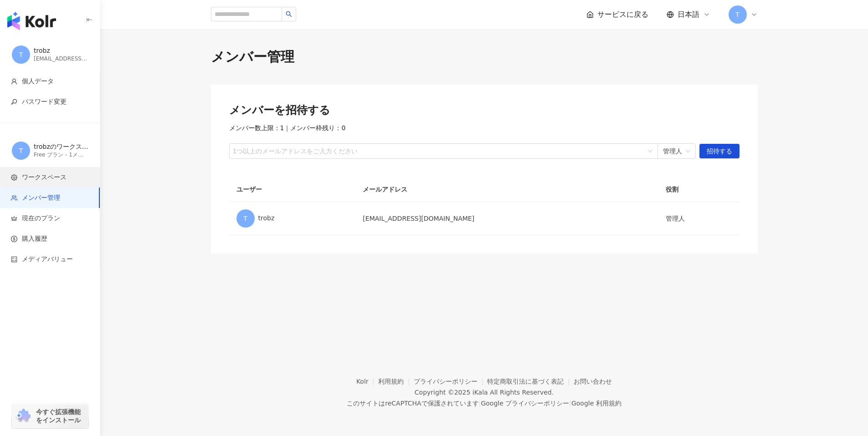 Image resolution: width=868 pixels, height=436 pixels. I want to click on a: Google 利用規約, so click(596, 403).